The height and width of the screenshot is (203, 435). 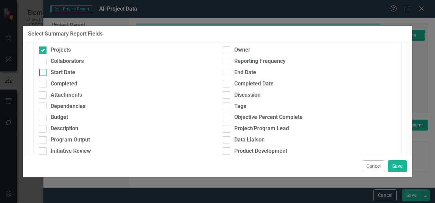 What do you see at coordinates (66, 95) in the screenshot?
I see `div: Attachments` at bounding box center [66, 95].